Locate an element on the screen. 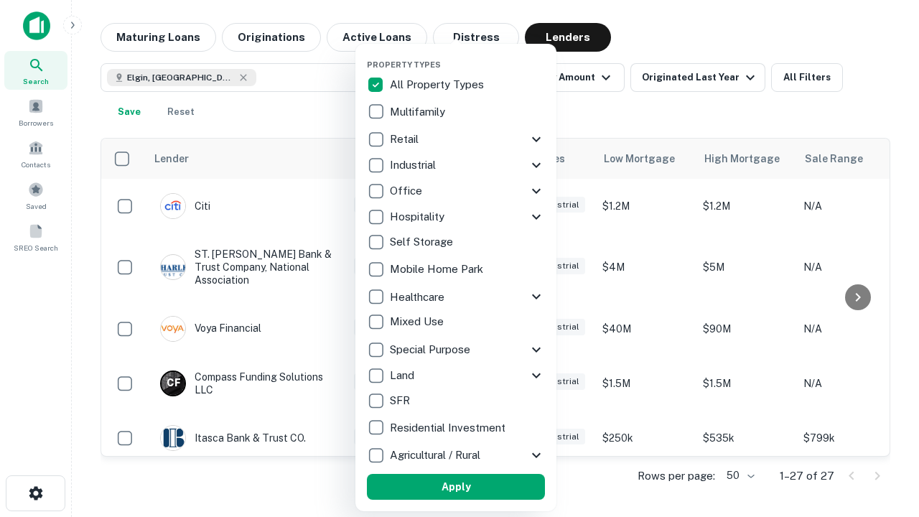  div: Chat Widget is located at coordinates (883, 437).